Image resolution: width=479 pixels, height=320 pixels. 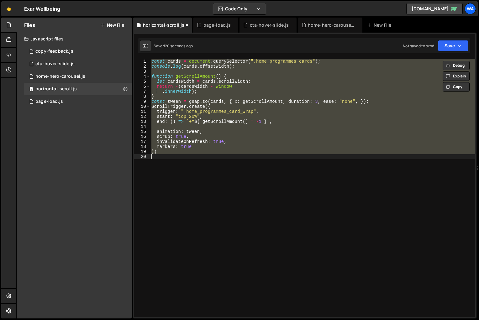 I want to click on div: 19, so click(x=142, y=152).